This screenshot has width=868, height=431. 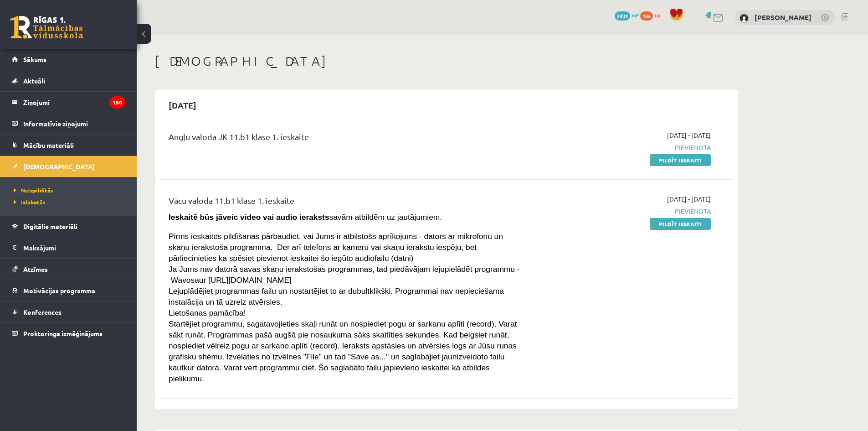 What do you see at coordinates (63, 333) in the screenshot?
I see `span: Proktoringa izmēģinājums` at bounding box center [63, 333].